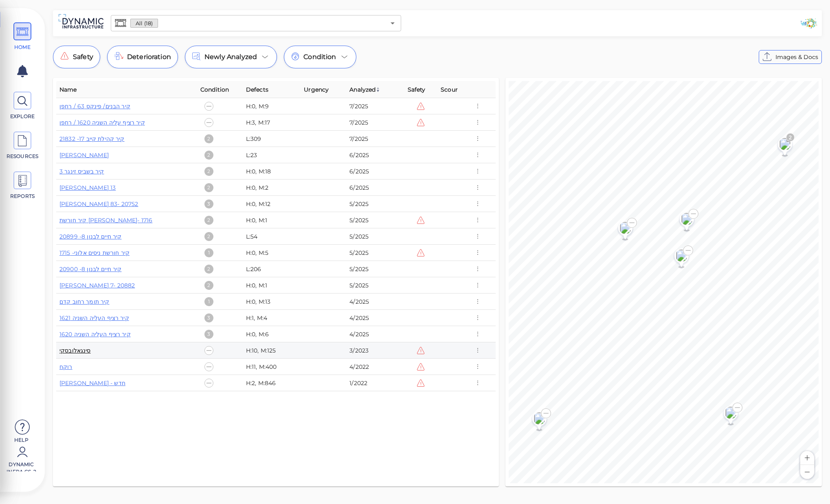  Describe the element at coordinates (75, 350) in the screenshot. I see `a: סינגאלובסקי` at that location.